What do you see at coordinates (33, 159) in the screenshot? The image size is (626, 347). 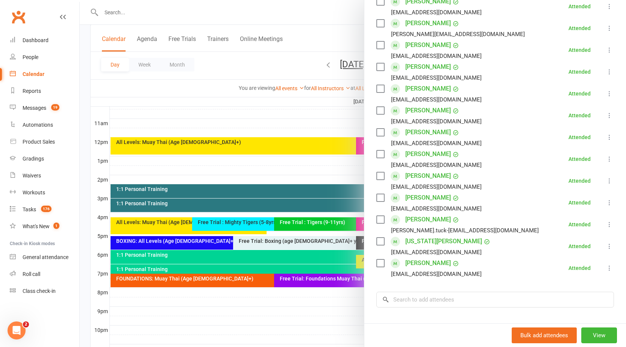 I see `div: Gradings` at bounding box center [33, 159].